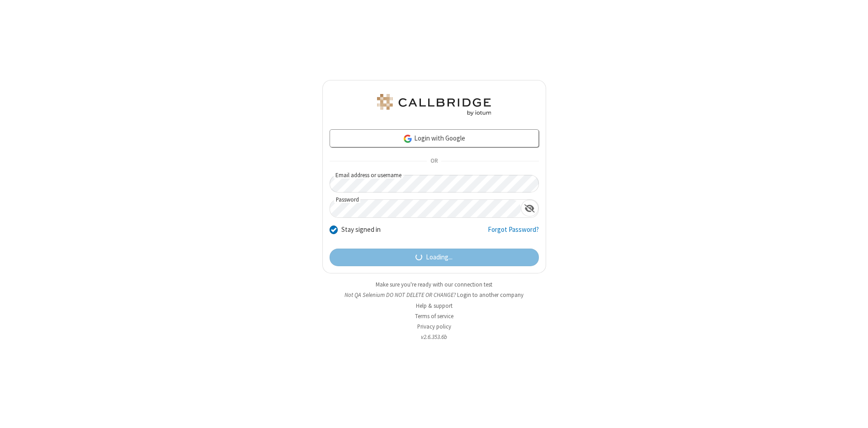 Image resolution: width=868 pixels, height=428 pixels. Describe the element at coordinates (529, 208) in the screenshot. I see `div: Show password` at that location.